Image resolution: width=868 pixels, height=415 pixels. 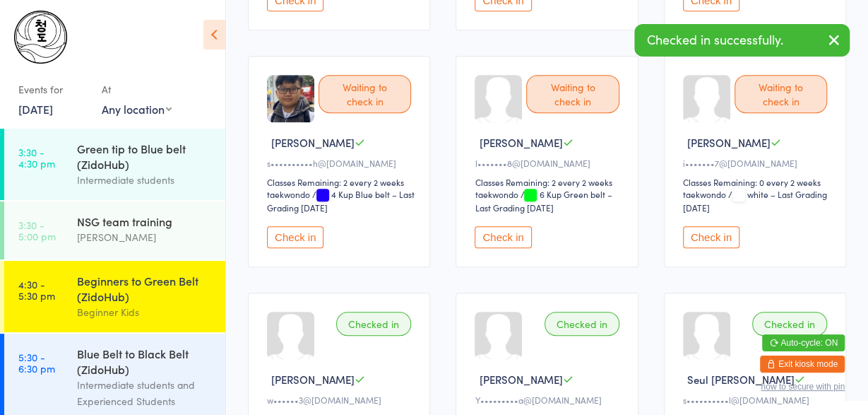 I want to click on img: Chungdo Taekwondo, so click(x=40, y=36).